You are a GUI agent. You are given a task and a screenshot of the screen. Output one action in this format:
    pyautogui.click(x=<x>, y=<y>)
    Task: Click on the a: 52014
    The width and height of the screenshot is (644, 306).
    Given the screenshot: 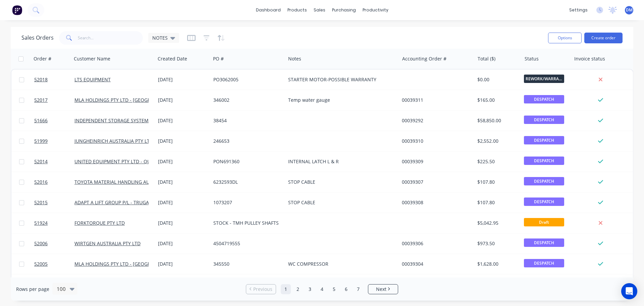 What is the action you would take?
    pyautogui.click(x=55, y=162)
    